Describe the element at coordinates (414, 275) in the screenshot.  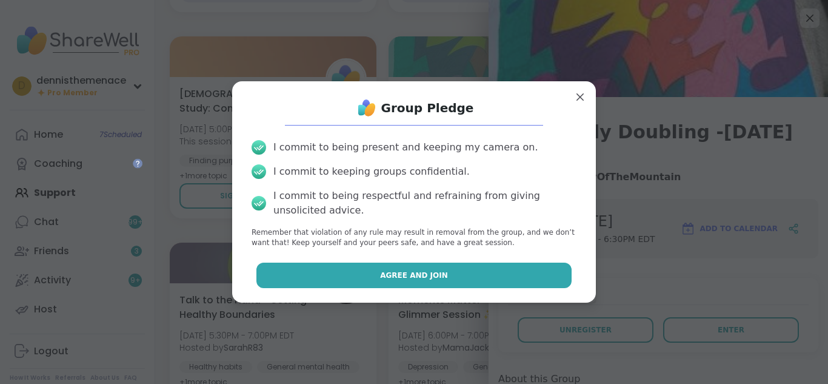
I see `button: Agree and Join` at that location.